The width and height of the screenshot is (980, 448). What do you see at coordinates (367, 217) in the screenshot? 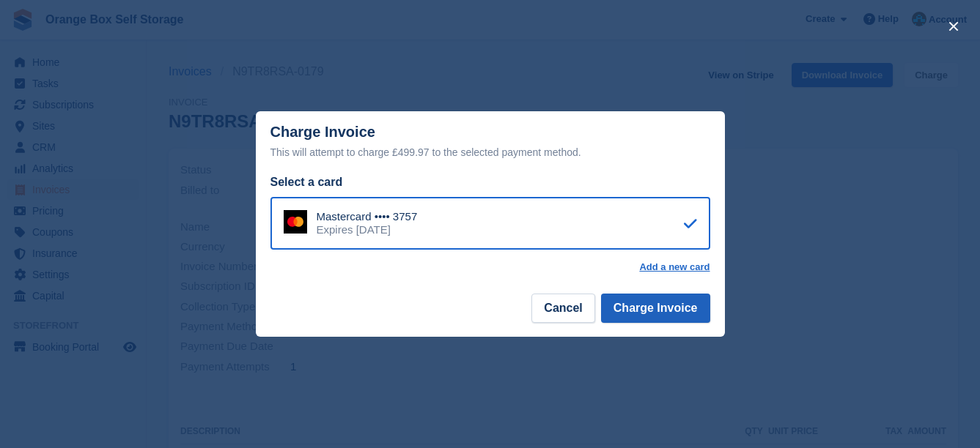
I see `div: Mastercard •••• 3757` at bounding box center [367, 217].